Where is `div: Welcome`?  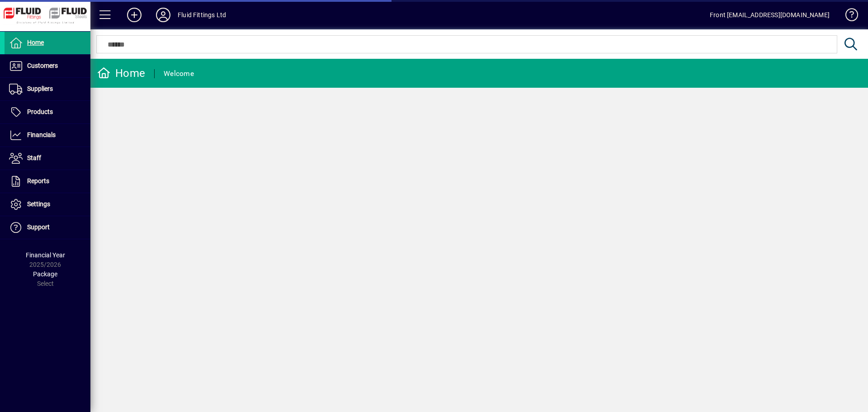
div: Welcome is located at coordinates (179, 74).